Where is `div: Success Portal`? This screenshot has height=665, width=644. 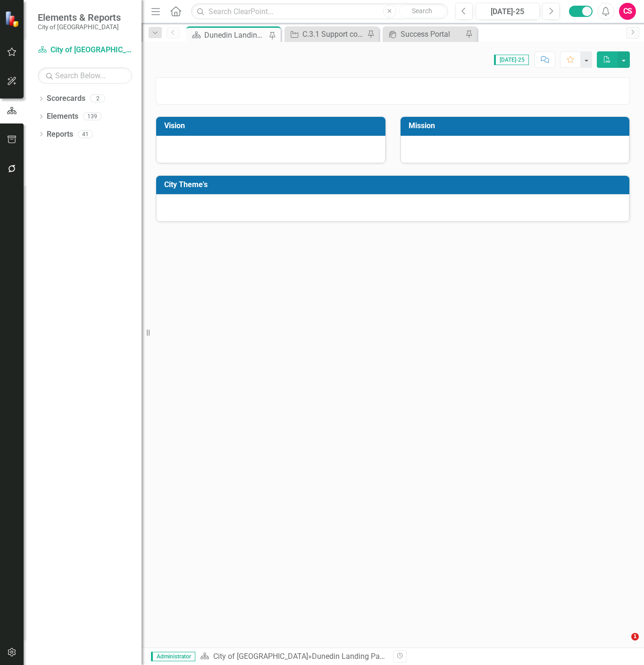
div: Success Portal is located at coordinates (432, 34).